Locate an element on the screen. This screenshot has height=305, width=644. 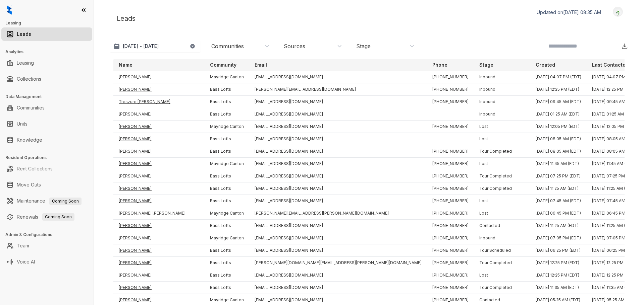
li: Knowledge is located at coordinates (47, 140).